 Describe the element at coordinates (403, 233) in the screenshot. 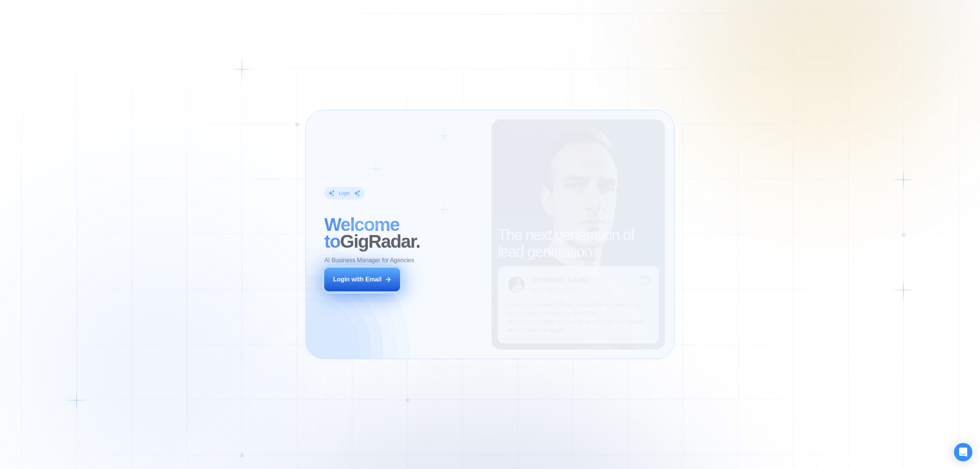

I see `h2: ‍ GigRadar.` at that location.